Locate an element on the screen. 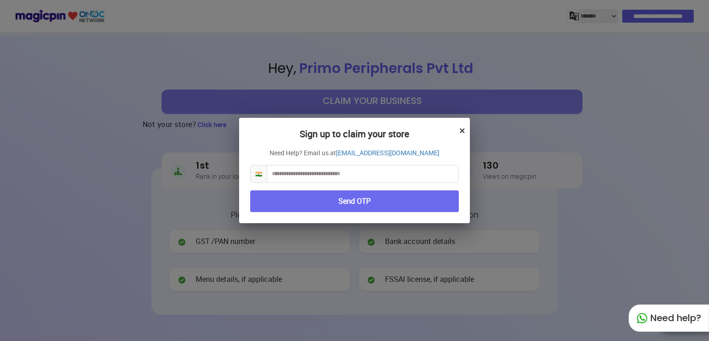  img: whatapp_green.7240e66a.svg is located at coordinates (642, 318).